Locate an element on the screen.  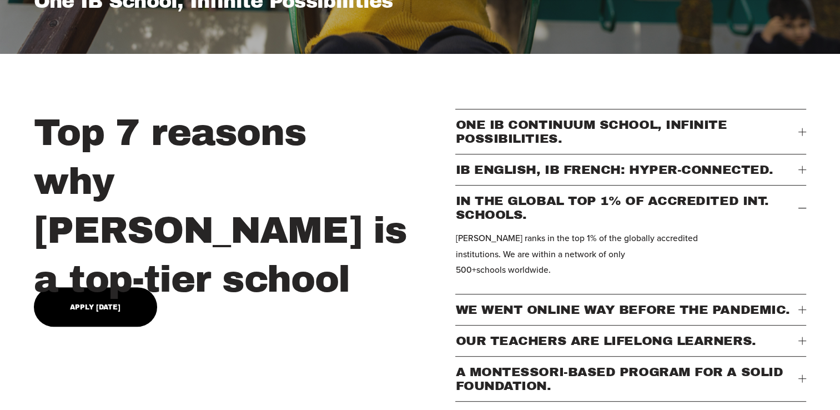
button: WE WENT ONLINE WAY BEFORE THE PANDEMIC. is located at coordinates (631, 309).